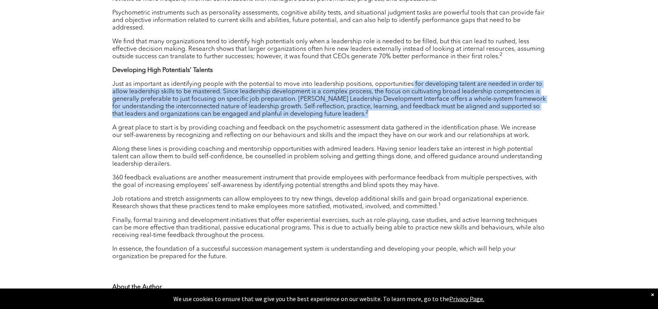 The image size is (658, 309). I want to click on p: 360 feedback evaluations are another measurement instrument that provide employees with performan..., so click(329, 182).